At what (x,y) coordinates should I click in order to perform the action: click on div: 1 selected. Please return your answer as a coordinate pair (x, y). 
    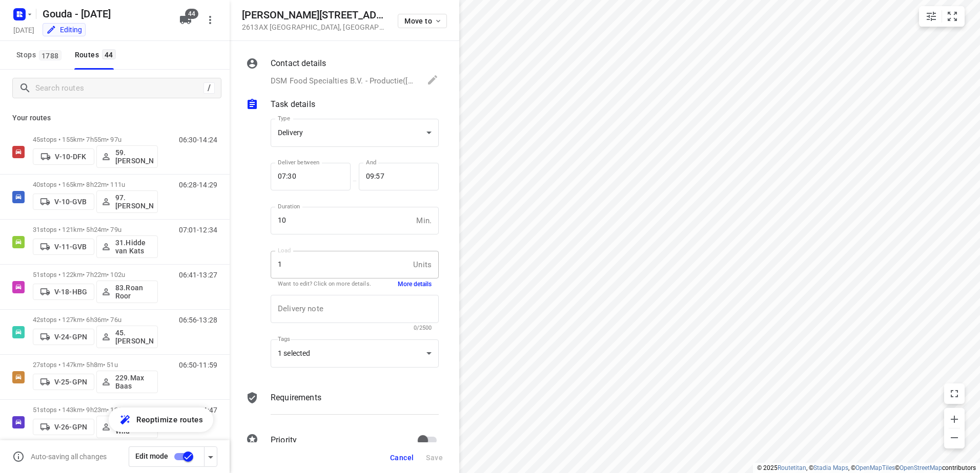
    Looking at the image, I should click on (354, 353).